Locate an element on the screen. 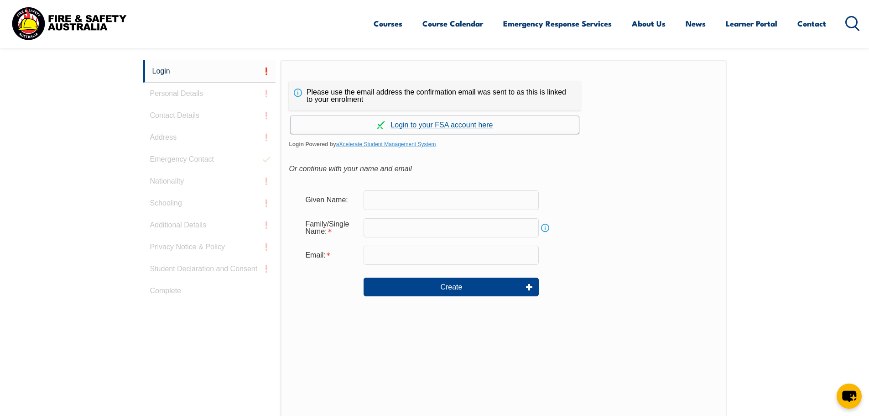 The width and height of the screenshot is (869, 416). a: Courses is located at coordinates (388, 23).